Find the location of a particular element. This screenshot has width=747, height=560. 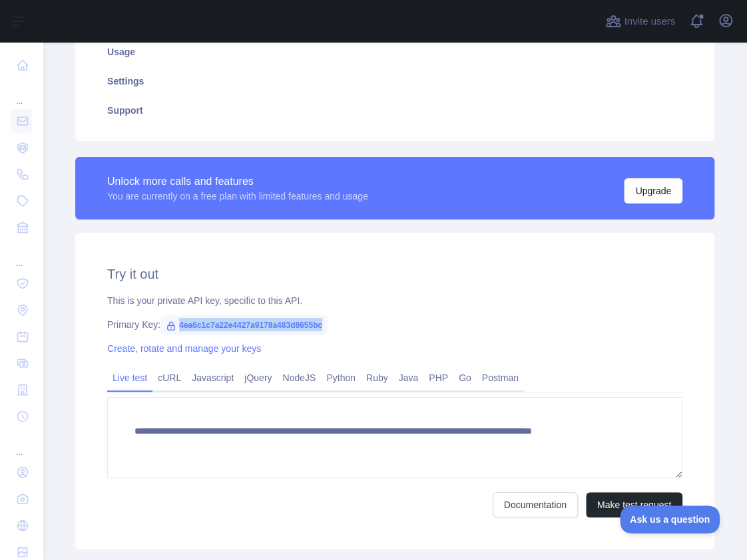

a: Support is located at coordinates (395, 111).